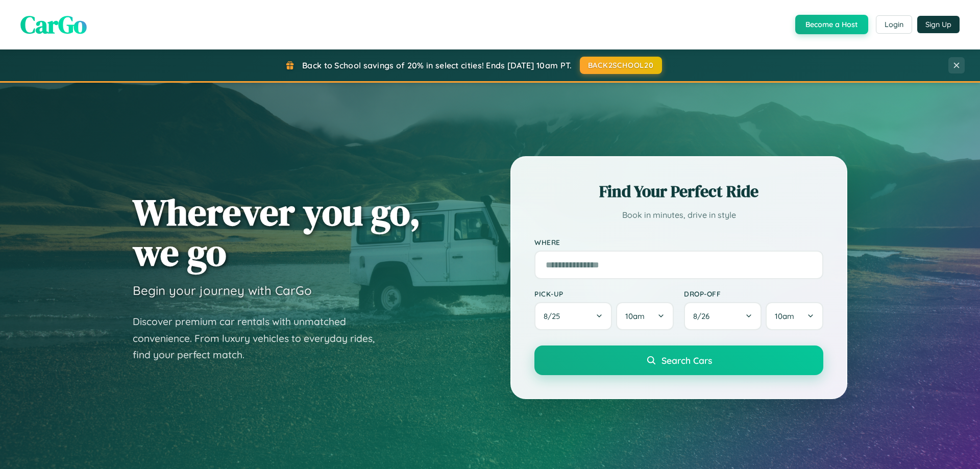 The image size is (980, 469). What do you see at coordinates (723, 316) in the screenshot?
I see `button: 8/26` at bounding box center [723, 316].